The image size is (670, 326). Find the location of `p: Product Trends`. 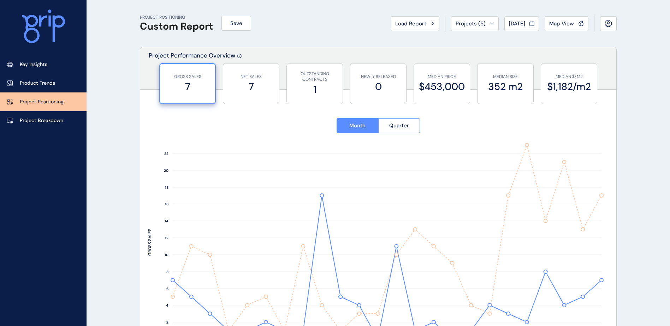

p: Product Trends is located at coordinates (37, 83).